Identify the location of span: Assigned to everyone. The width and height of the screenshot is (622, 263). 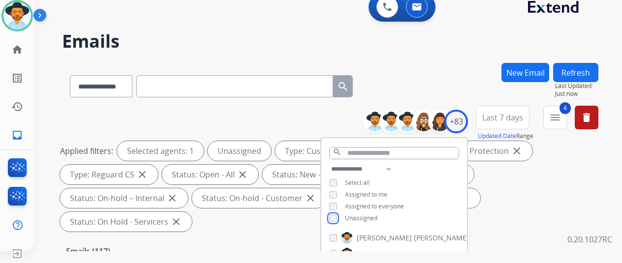
(375, 206).